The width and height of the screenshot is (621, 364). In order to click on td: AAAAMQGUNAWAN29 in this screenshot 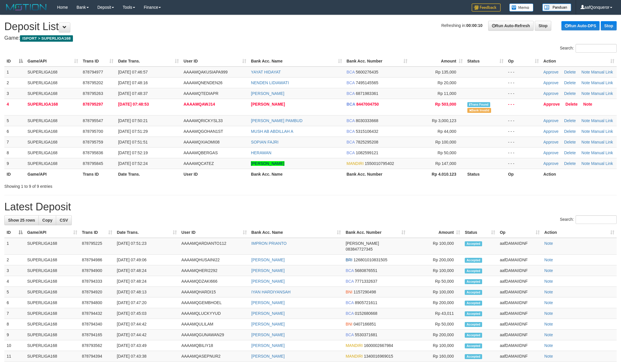, I will do `click(214, 335)`.